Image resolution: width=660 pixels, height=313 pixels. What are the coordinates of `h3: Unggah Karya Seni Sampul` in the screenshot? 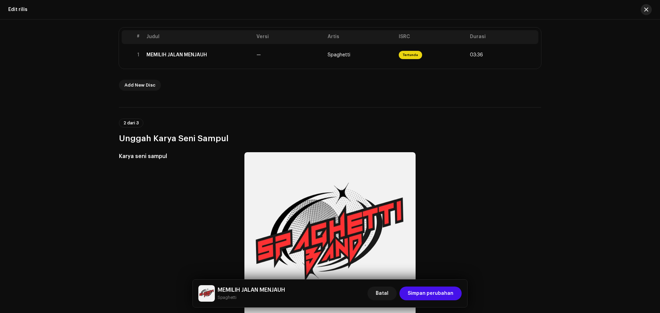 It's located at (330, 138).